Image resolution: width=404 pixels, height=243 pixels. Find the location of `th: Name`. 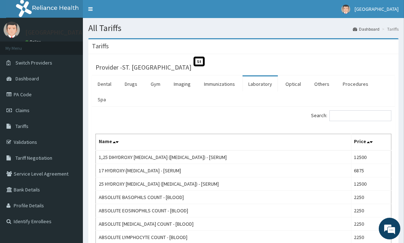

th: Name is located at coordinates (223, 142).